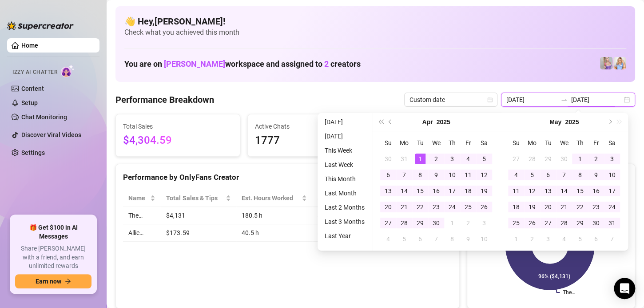 The width and height of the screenshot is (644, 308). What do you see at coordinates (452, 207) in the screenshot?
I see `td: 2025-04-24` at bounding box center [452, 207].